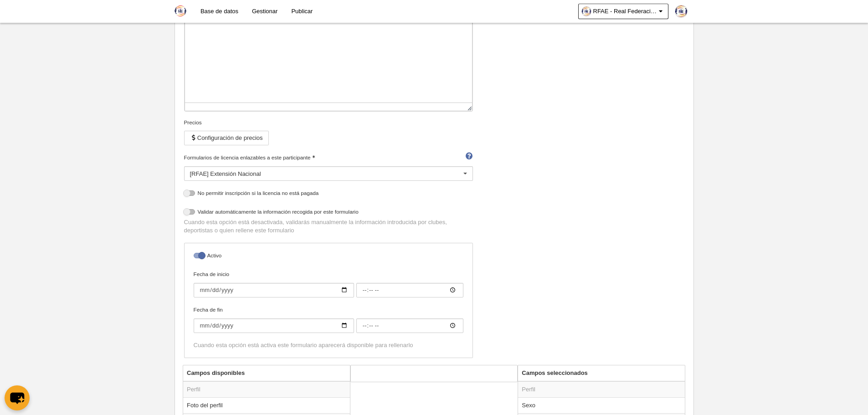  Describe the element at coordinates (329, 194) in the screenshot. I see `label: No permitir inscripción si la licencia no está pagada` at that location.